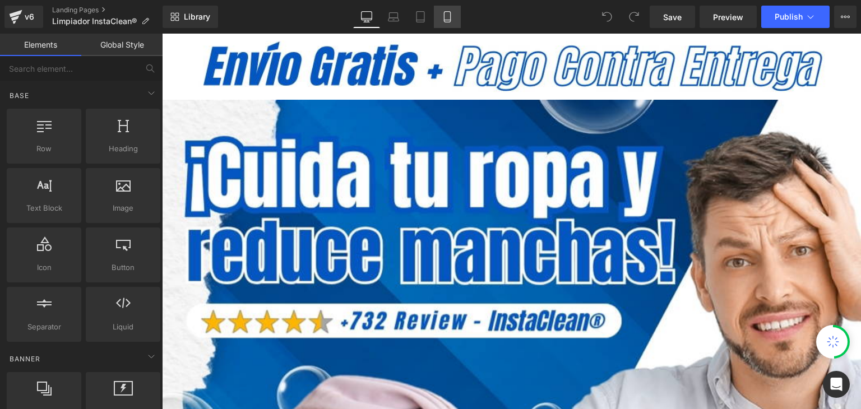 The width and height of the screenshot is (861, 409). Describe the element at coordinates (94, 21) in the screenshot. I see `span: Limpiador InstaClean®` at that location.